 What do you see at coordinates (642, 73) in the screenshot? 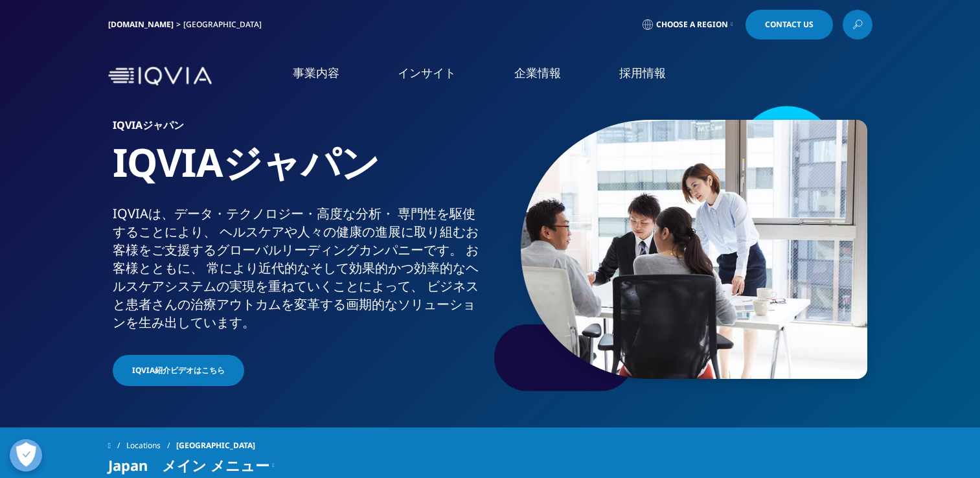
I see `a: 採用情報` at bounding box center [642, 73].